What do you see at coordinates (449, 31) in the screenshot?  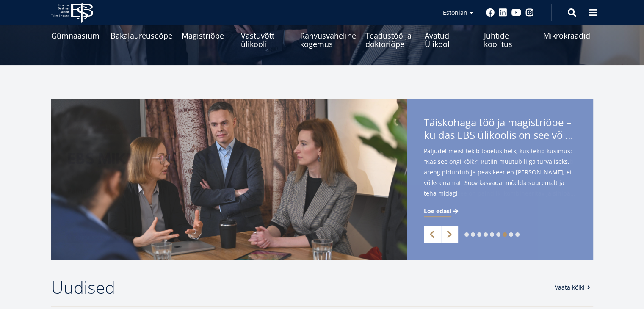 I see `a: Avatud Ülikool` at bounding box center [449, 31].